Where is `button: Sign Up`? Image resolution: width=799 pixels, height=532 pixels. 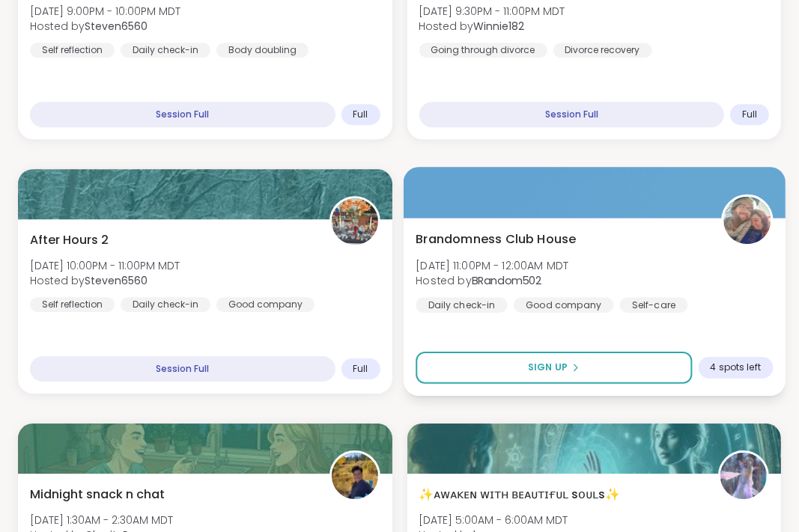 button: Sign Up is located at coordinates (554, 367).